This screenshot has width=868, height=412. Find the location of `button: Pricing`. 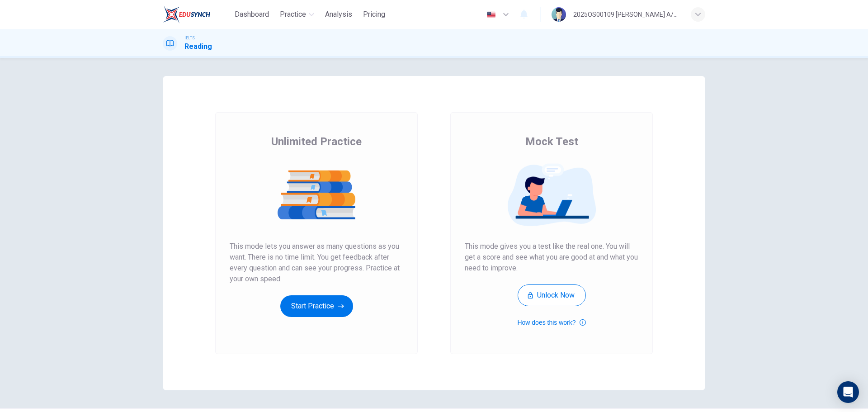

button: Pricing is located at coordinates (374, 14).